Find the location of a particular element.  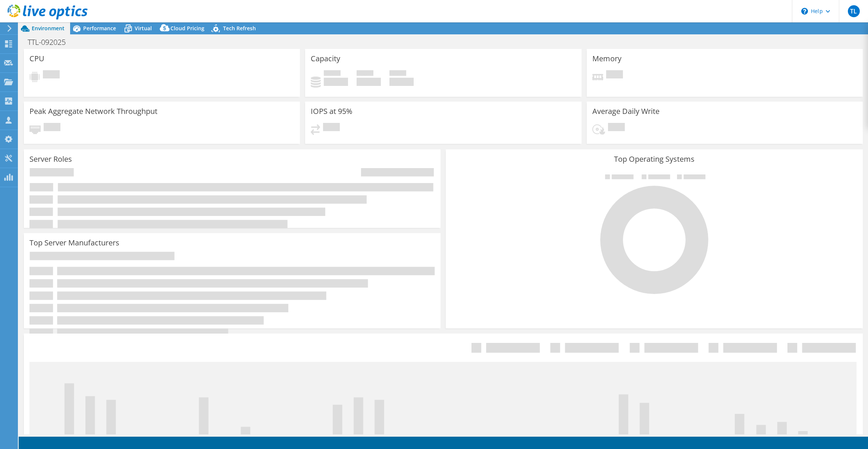

h3: IOPS at 95% is located at coordinates (332, 111).